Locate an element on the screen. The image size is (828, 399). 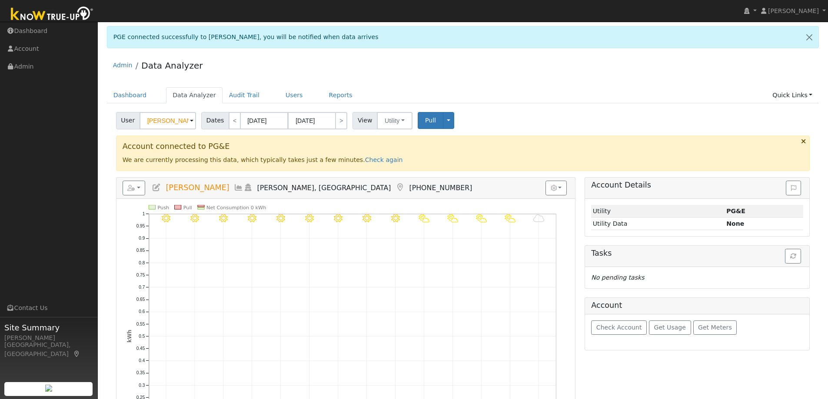
a: Multi-Series Graph is located at coordinates (239, 188).